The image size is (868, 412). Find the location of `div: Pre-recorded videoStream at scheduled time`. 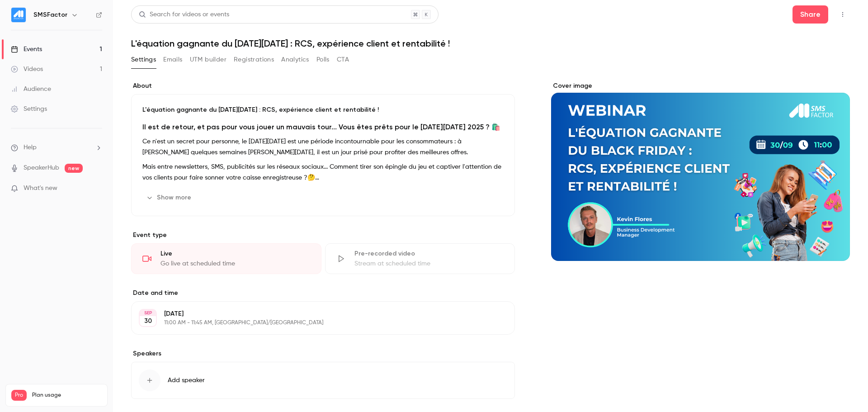

div: Pre-recorded videoStream at scheduled time is located at coordinates (420, 259).